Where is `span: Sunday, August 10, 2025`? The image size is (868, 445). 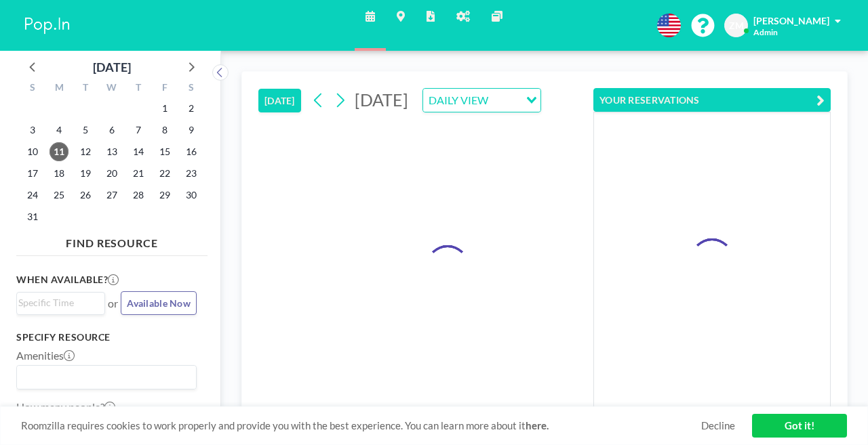 span: Sunday, August 10, 2025 is located at coordinates (32, 152).